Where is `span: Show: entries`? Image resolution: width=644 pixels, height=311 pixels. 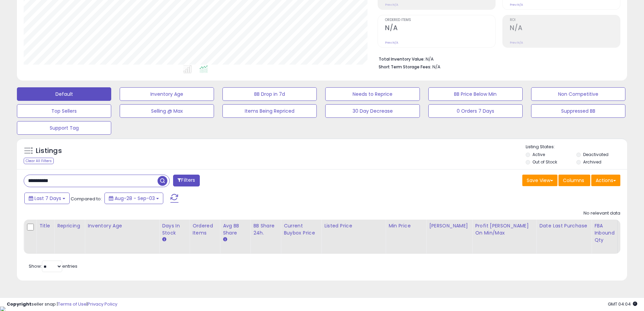
span: Show: entries is located at coordinates (53, 266).